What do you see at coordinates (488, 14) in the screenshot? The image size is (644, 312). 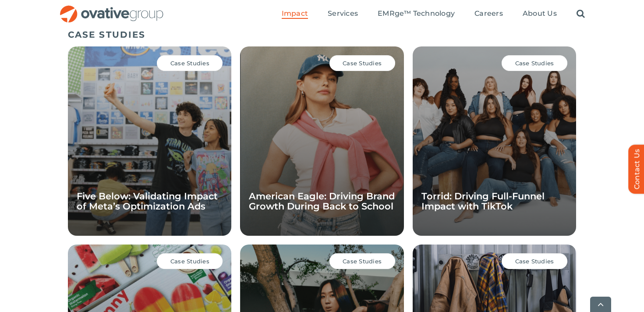 I see `a: Careers` at bounding box center [488, 14].